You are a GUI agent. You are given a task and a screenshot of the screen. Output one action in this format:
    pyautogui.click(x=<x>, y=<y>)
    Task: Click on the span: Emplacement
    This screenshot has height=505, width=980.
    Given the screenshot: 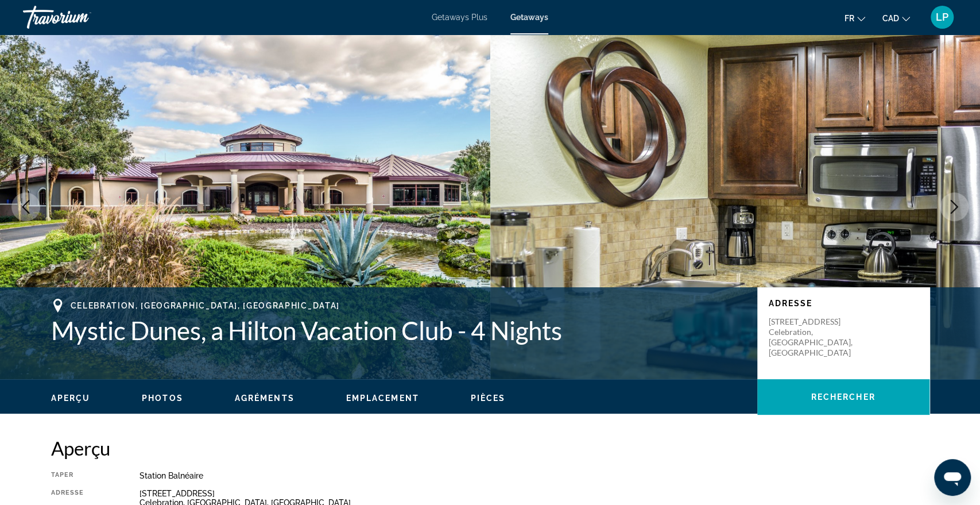 What is the action you would take?
    pyautogui.click(x=382, y=398)
    